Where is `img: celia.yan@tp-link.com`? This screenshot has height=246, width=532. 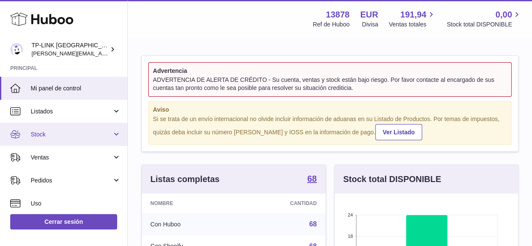 img: celia.yan@tp-link.com is located at coordinates (17, 49).